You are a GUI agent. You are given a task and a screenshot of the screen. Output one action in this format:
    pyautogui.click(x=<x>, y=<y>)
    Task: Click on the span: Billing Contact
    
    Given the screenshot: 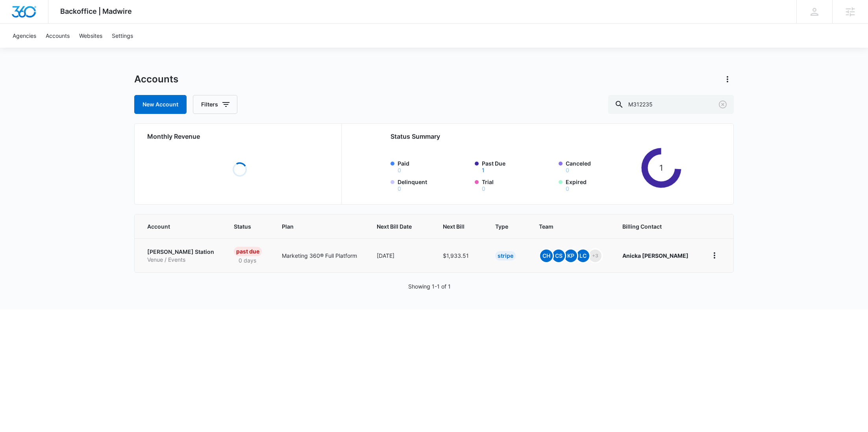 What is the action you would take?
    pyautogui.click(x=656, y=226)
    